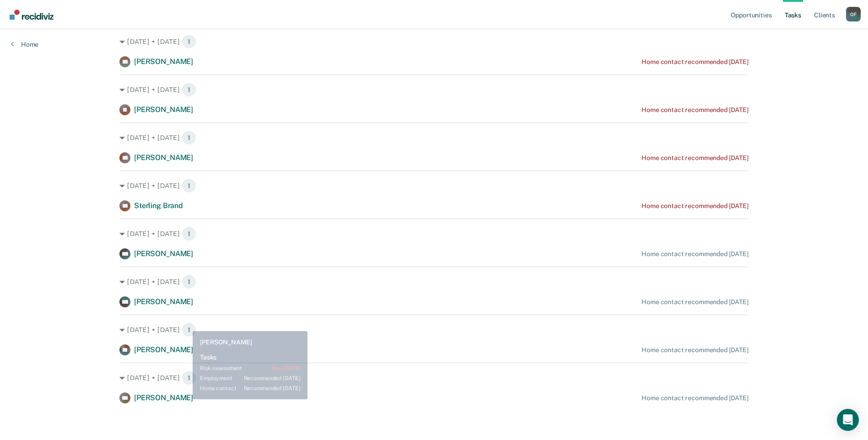 The width and height of the screenshot is (868, 440). I want to click on img: Recidiviz, so click(31, 15).